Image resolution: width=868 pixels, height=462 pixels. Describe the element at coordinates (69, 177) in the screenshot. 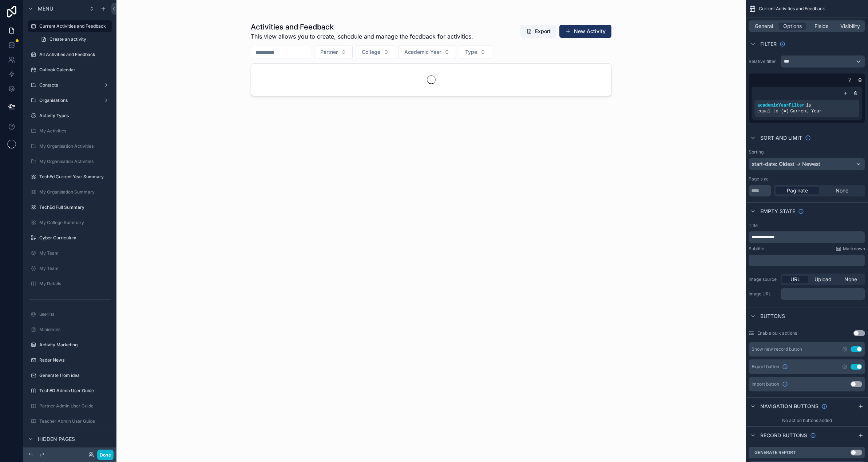

I see `a: TechEd Current Year Summary` at that location.